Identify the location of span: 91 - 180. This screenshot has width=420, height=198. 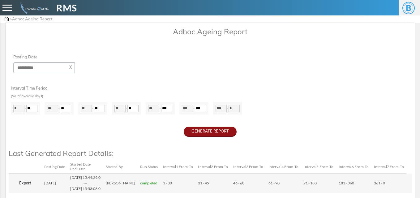
(310, 183).